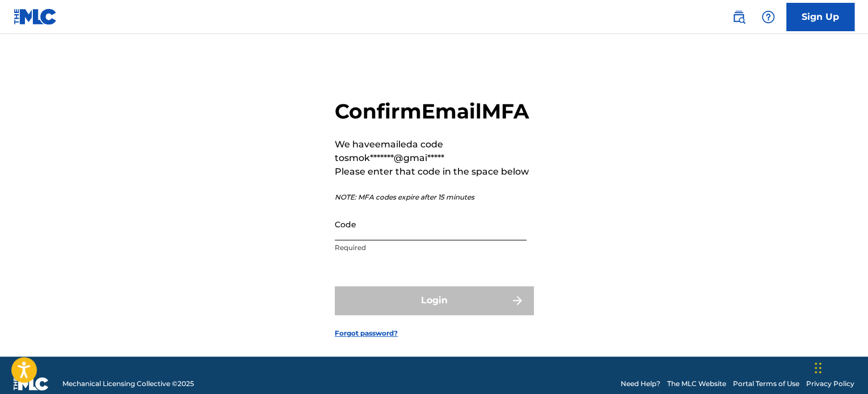  What do you see at coordinates (36, 17) in the screenshot?
I see `img: MLC Logo` at bounding box center [36, 17].